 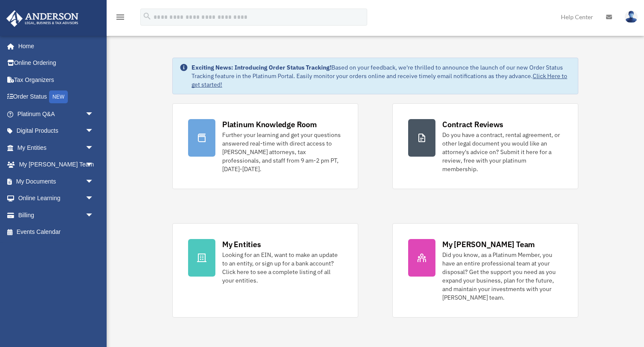 What do you see at coordinates (472, 124) in the screenshot?
I see `div: Contract Reviews` at bounding box center [472, 124].